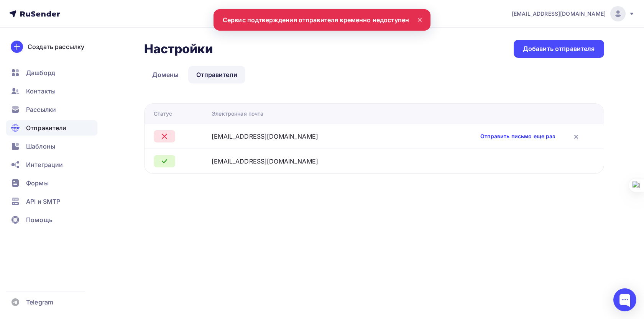  What do you see at coordinates (237, 114) in the screenshot?
I see `div: Электронная почта` at bounding box center [237, 114].